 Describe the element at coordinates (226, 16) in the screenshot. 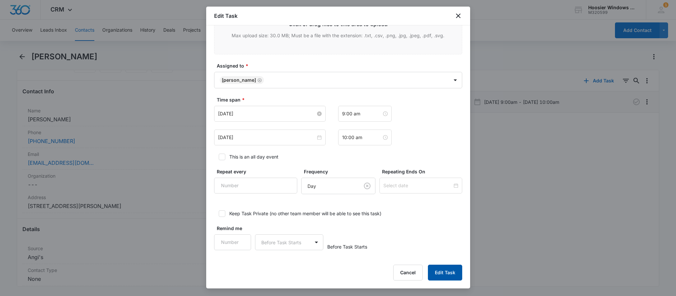

I see `h1: Edit Task` at that location.